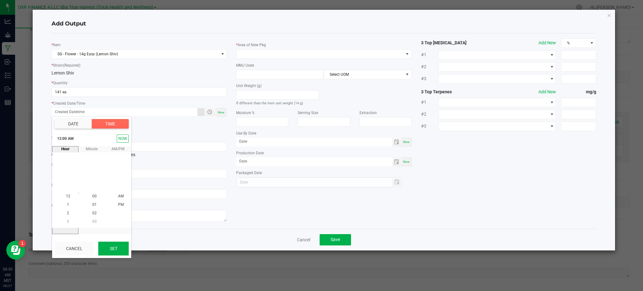 The width and height of the screenshot is (643, 291). What do you see at coordinates (135, 54) in the screenshot?
I see `span: SG - Flower - 14g Easy (Lemon Shiv)` at bounding box center [135, 54].